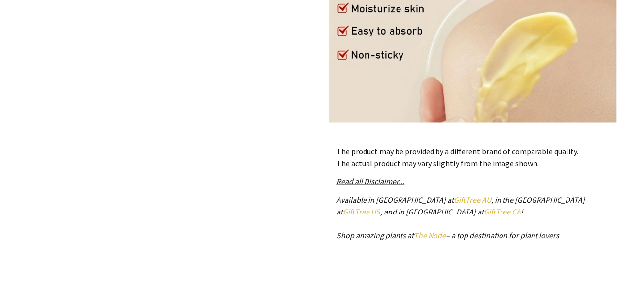  I want to click on a: GiftTree US, so click(362, 211).